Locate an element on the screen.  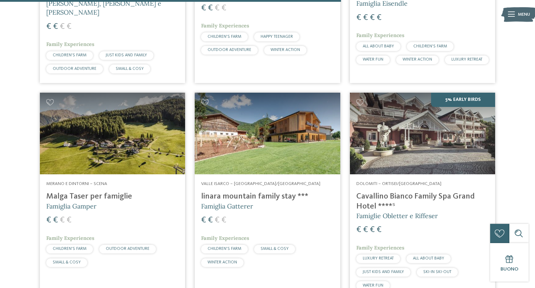
a: Buono is located at coordinates (510, 262).